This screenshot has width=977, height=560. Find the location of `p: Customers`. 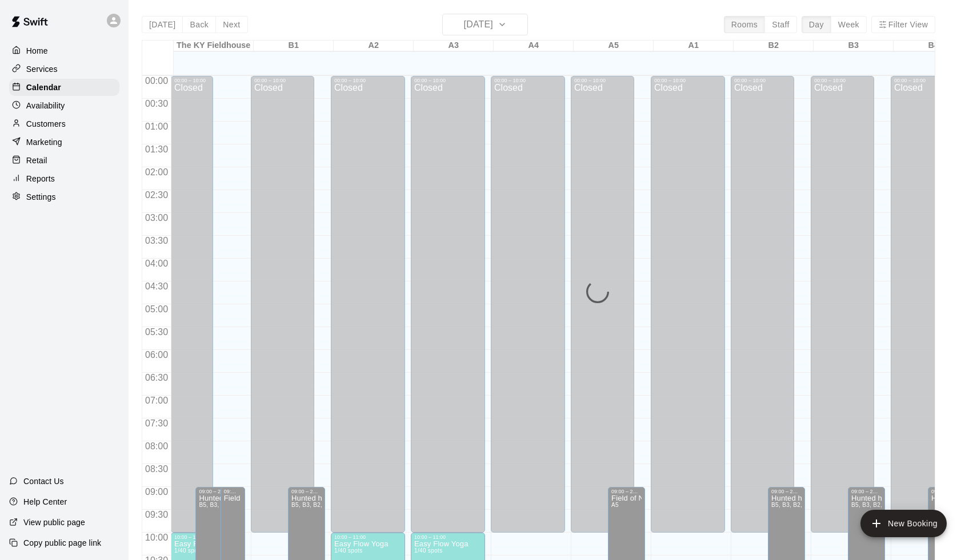

p: Customers is located at coordinates (46, 124).